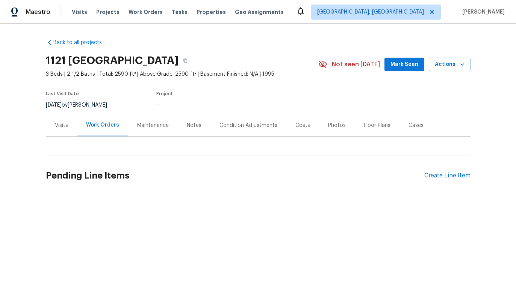  What do you see at coordinates (182, 74) in the screenshot?
I see `span: 3 Beds | 2 1/2 Baths | Total: 2590 ft² | Above Grade: 2590 ft² | Basement Finished: N/A | 1995` at bounding box center [182, 74].